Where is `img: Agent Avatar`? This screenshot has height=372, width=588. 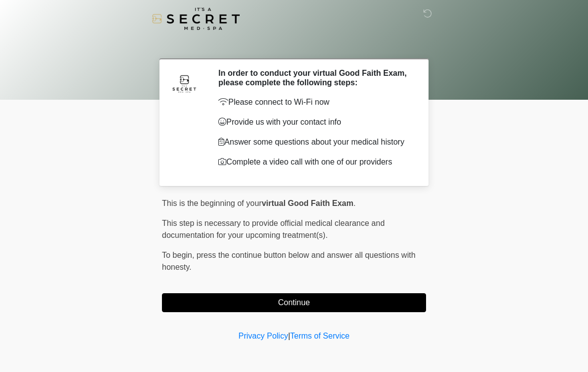
img: Agent Avatar is located at coordinates (184, 83).